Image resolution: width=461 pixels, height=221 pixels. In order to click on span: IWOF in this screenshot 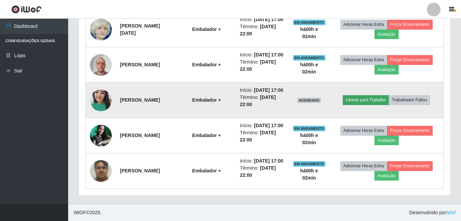, I will do `click(80, 213)`.